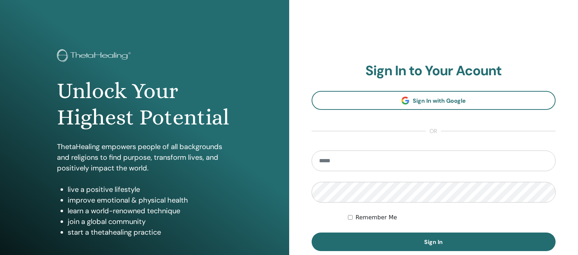 The height and width of the screenshot is (255, 578). What do you see at coordinates (452, 217) in the screenshot?
I see `div: Keep me authenticated indefinitely or until I manually logout` at bounding box center [452, 217].